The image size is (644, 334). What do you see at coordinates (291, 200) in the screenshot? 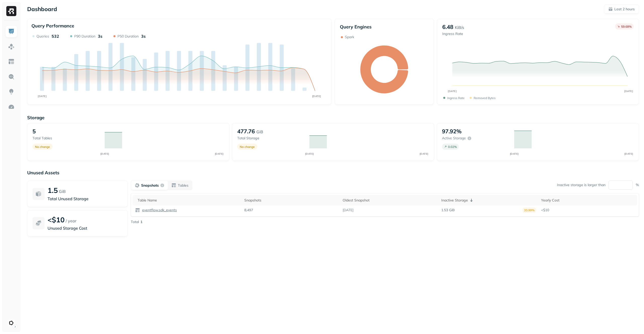
I see `div: Snapshots` at bounding box center [291, 200].